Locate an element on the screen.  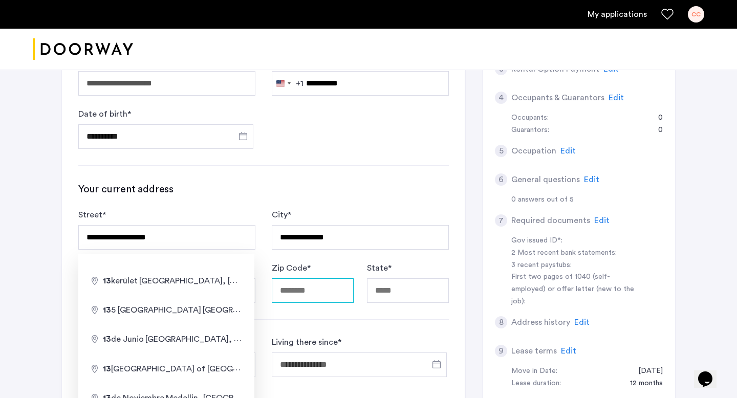
h5: Required documents is located at coordinates (551, 221).